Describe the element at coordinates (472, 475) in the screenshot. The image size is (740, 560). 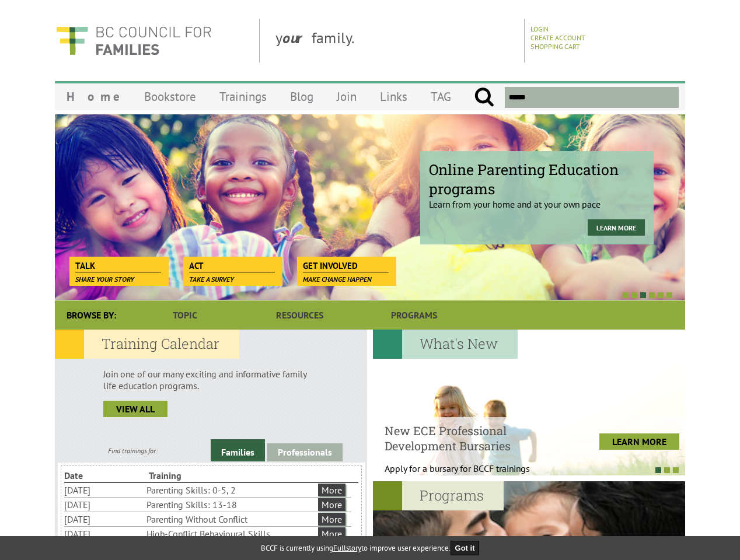
I see `p: Apply for a bursary for BCCF trainings West...` at that location.